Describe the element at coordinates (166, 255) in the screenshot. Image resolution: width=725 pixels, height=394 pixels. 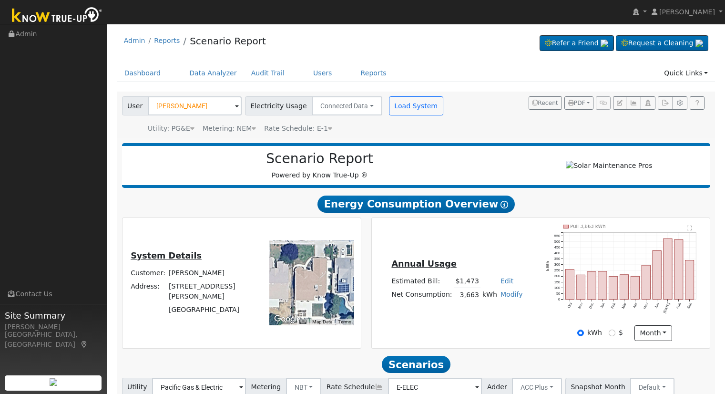
I see `u: System Details` at that location.